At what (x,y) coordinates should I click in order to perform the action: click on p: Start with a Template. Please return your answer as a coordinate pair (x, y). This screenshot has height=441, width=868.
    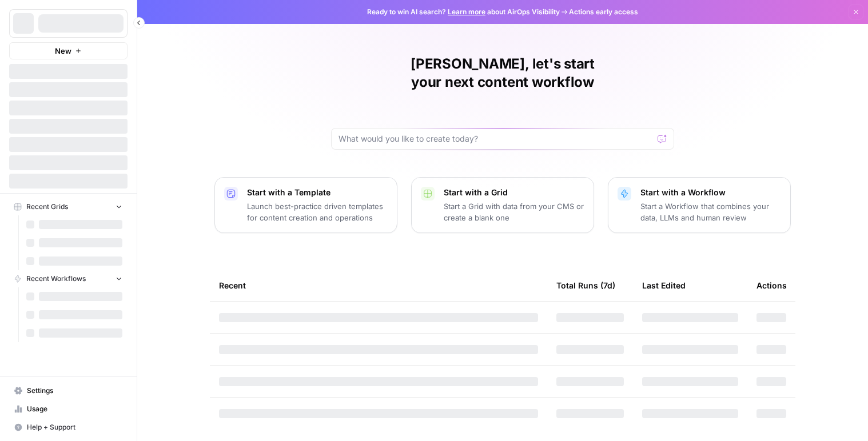
    Looking at the image, I should click on (318, 193).